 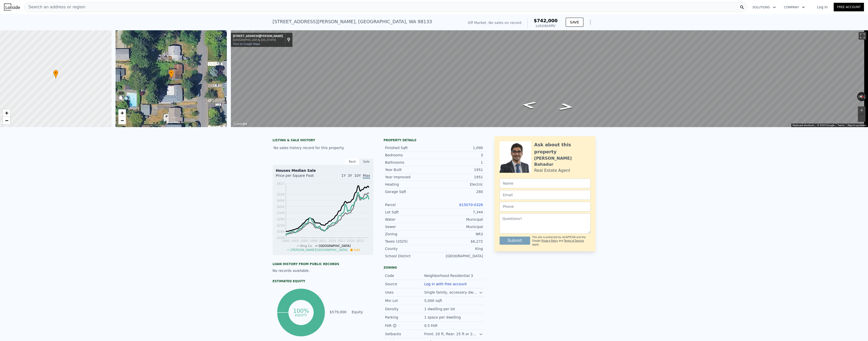 What do you see at coordinates (857, 125) in the screenshot?
I see `a: Report a problem` at bounding box center [857, 125].